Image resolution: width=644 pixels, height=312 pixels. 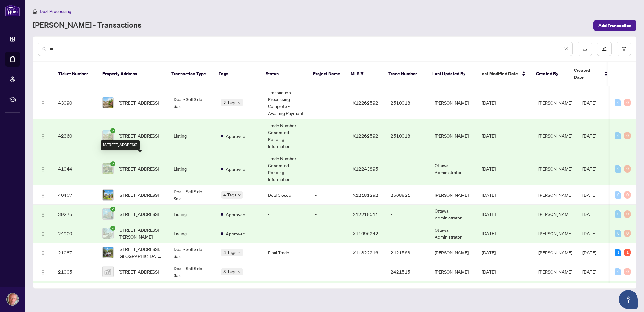 What do you see at coordinates (550, 74) in the screenshot?
I see `th: Created By` at bounding box center [550, 74].